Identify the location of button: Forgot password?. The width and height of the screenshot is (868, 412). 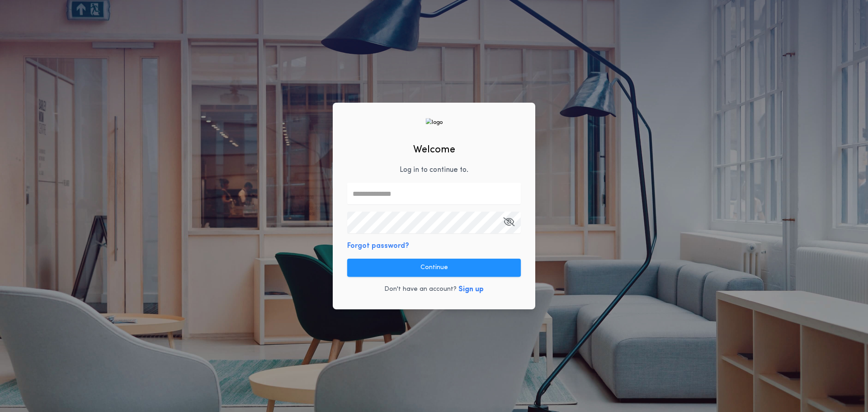
(378, 246).